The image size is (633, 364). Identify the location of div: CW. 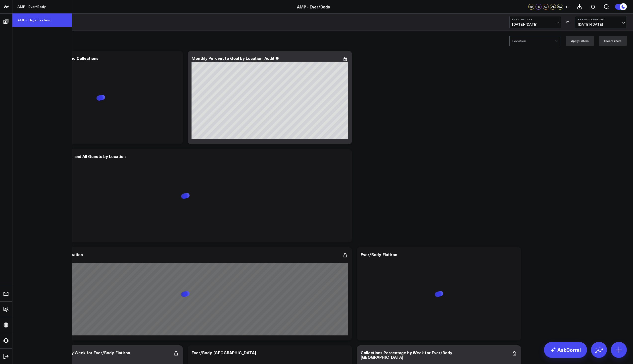
(561, 6).